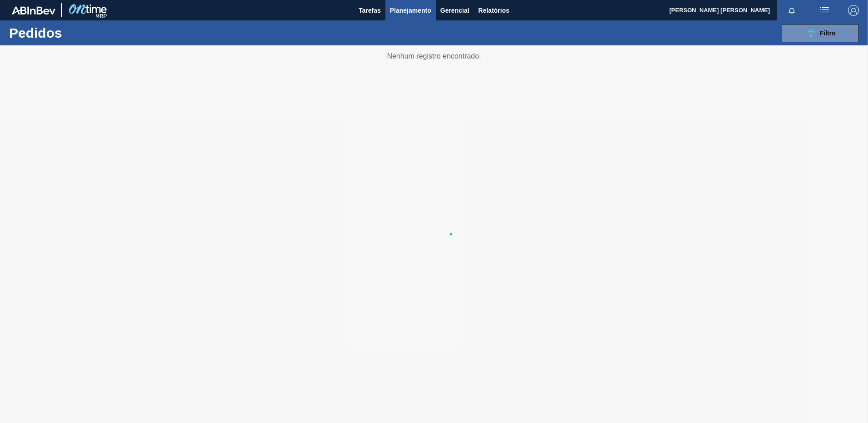 The image size is (868, 423). I want to click on span: Gerencial, so click(455, 11).